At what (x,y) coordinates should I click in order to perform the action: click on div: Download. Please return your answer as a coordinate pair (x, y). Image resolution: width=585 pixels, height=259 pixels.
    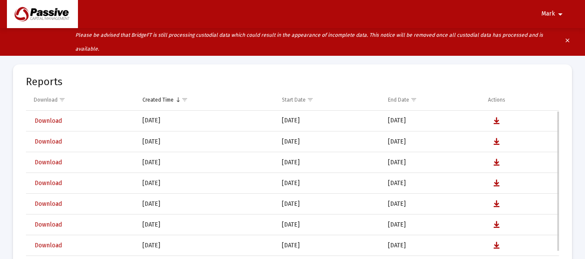
    Looking at the image, I should click on (45, 100).